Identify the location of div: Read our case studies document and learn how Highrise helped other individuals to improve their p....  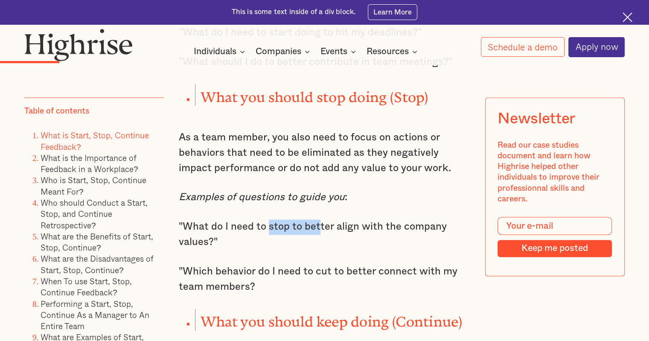
(556, 173).